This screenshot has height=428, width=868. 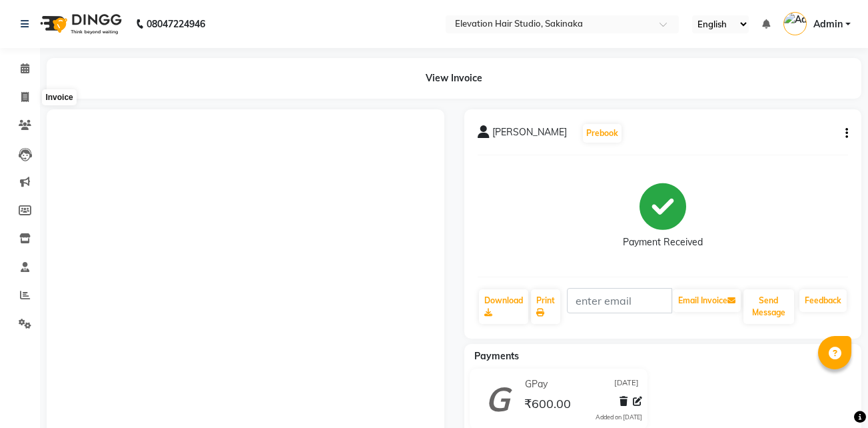 What do you see at coordinates (828, 24) in the screenshot?
I see `span: Admin` at bounding box center [828, 24].